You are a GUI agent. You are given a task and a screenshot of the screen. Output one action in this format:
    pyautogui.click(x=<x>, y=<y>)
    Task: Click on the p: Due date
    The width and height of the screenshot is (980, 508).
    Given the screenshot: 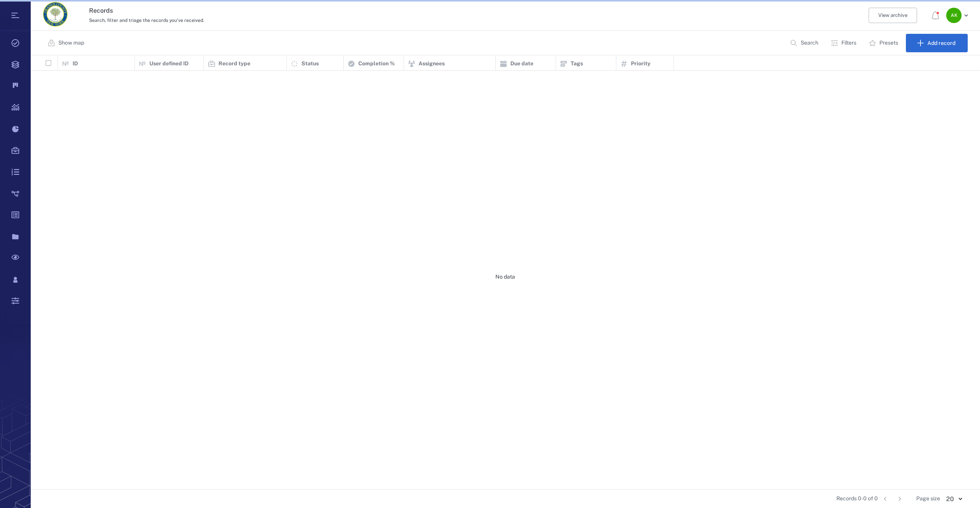 What is the action you would take?
    pyautogui.click(x=522, y=64)
    